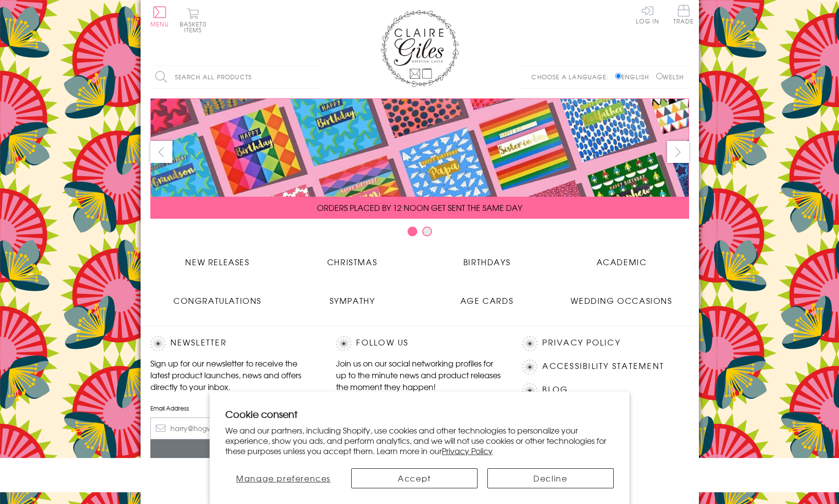  I want to click on label: Email Address, so click(234, 408).